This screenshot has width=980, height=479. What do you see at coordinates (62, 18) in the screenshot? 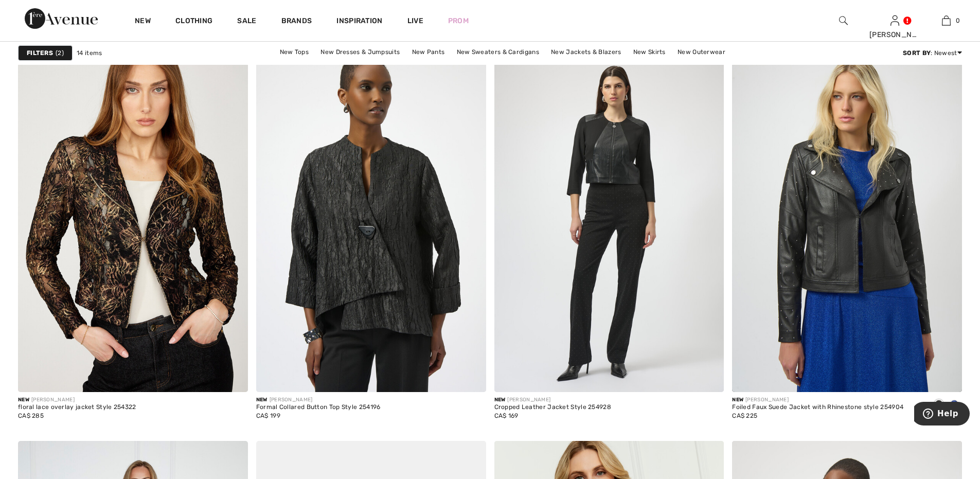
I see `img: 1ère Avenue` at bounding box center [62, 18].